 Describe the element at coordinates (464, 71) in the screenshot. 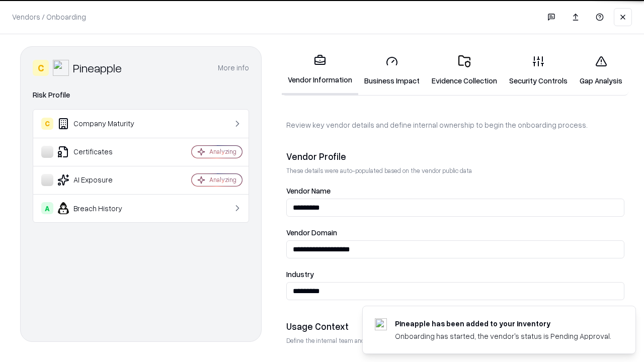

I see `a: Evidence Collection` at that location.